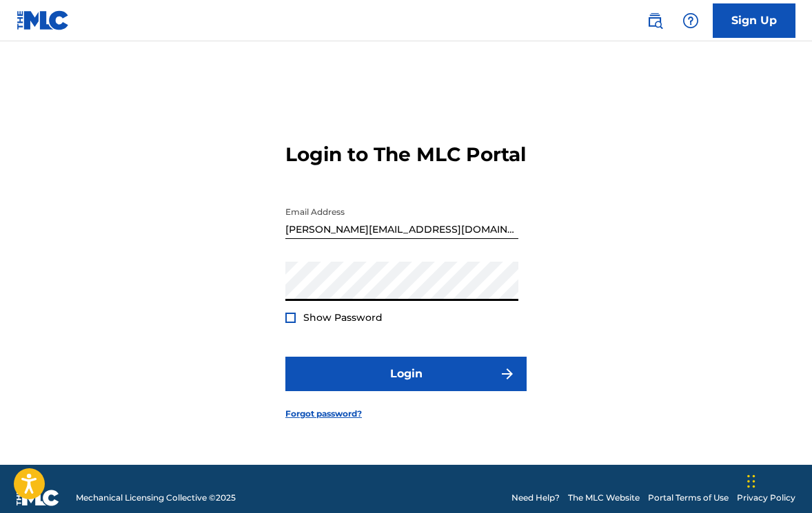  What do you see at coordinates (778, 480) in the screenshot?
I see `div: Chat Widget` at bounding box center [778, 480].